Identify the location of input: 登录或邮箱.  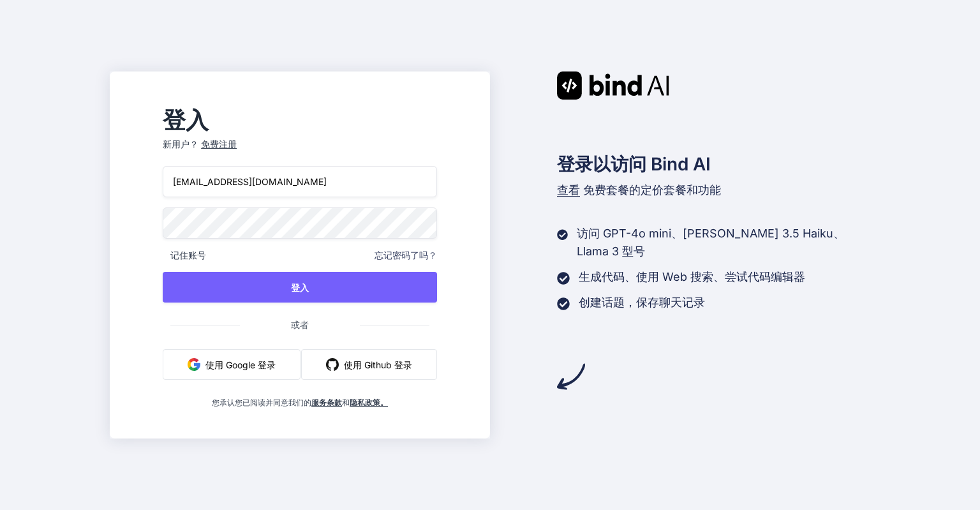
(300, 181).